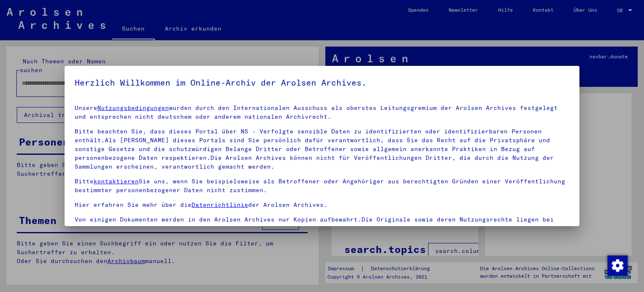  I want to click on a: kontaktieren, so click(116, 181).